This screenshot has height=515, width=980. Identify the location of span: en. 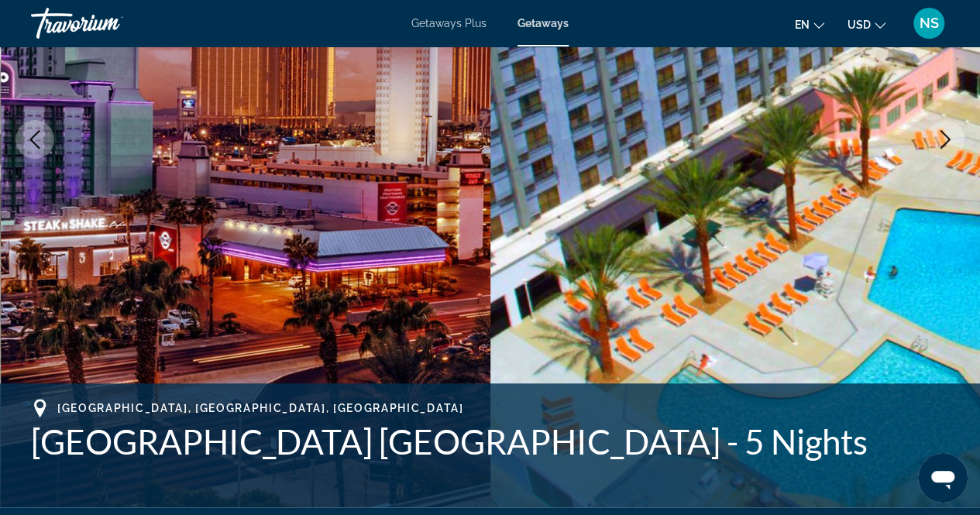
(802, 25).